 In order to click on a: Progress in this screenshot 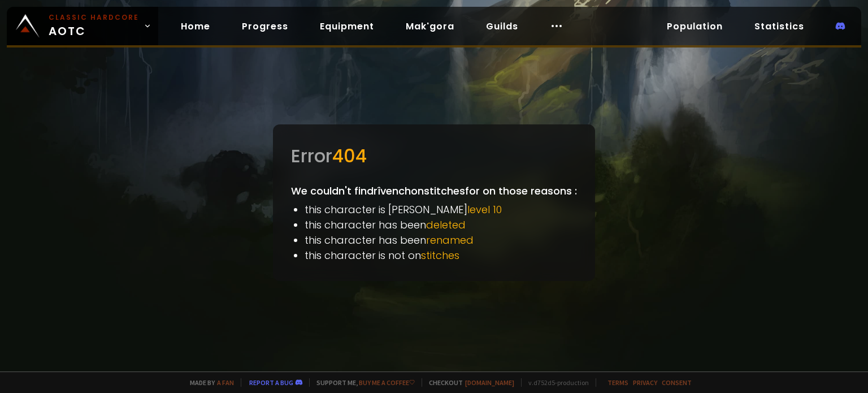, I will do `click(265, 26)`.